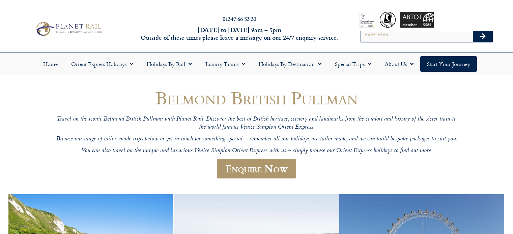 The image size is (513, 234). I want to click on a: Holidays by Destination, so click(290, 64).